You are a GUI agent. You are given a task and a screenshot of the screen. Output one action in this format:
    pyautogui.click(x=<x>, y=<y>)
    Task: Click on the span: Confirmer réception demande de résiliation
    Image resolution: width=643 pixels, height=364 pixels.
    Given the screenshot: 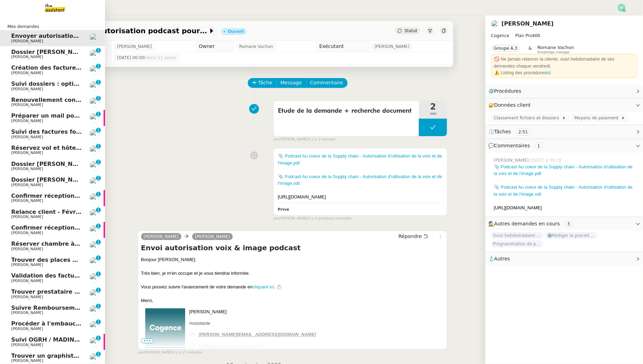 What is the action you would take?
    pyautogui.click(x=80, y=196)
    